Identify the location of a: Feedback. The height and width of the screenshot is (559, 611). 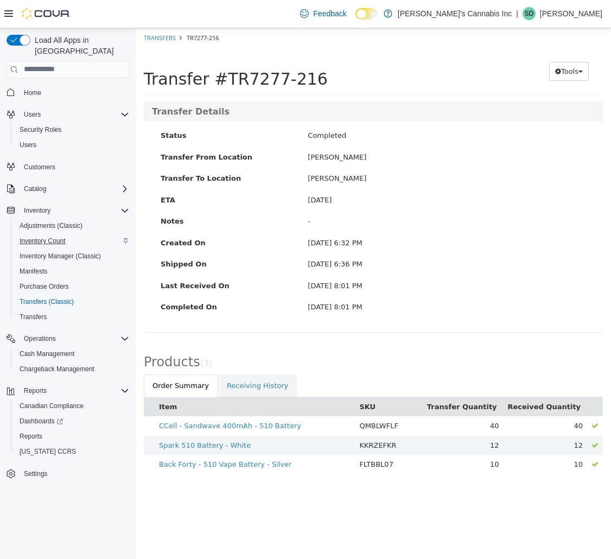
(323, 14).